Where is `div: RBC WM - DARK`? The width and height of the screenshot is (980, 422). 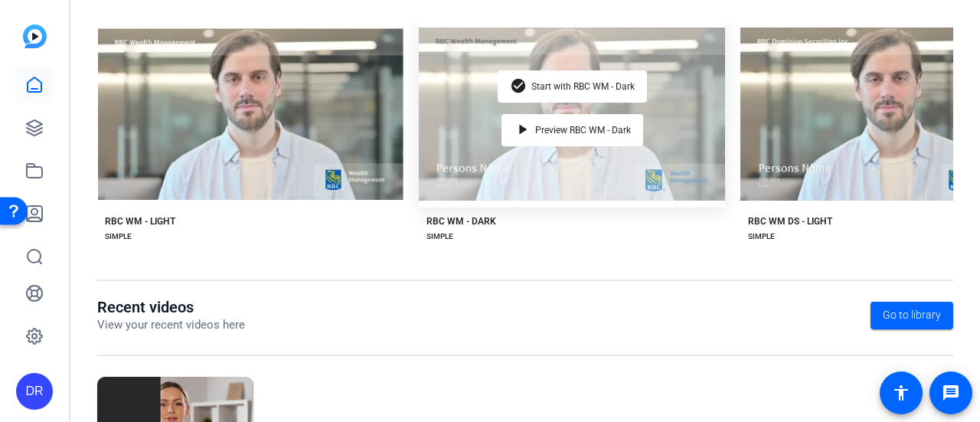
div: RBC WM - DARK is located at coordinates (461, 221).